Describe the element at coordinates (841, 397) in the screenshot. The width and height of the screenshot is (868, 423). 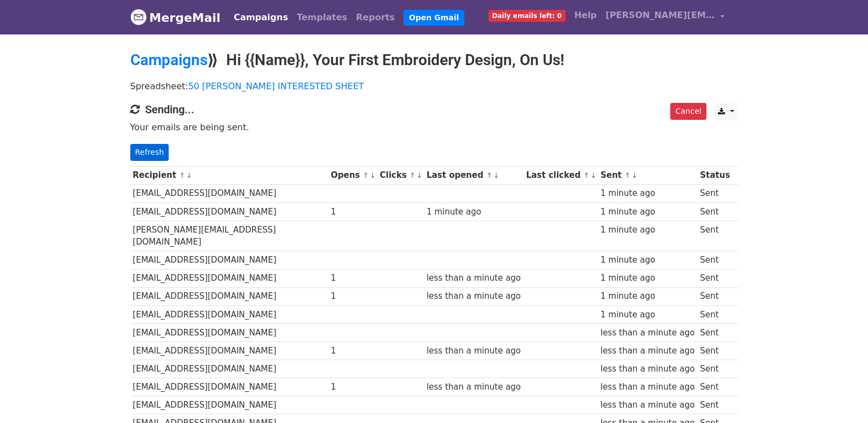
I see `div: Chat Widget` at that location.